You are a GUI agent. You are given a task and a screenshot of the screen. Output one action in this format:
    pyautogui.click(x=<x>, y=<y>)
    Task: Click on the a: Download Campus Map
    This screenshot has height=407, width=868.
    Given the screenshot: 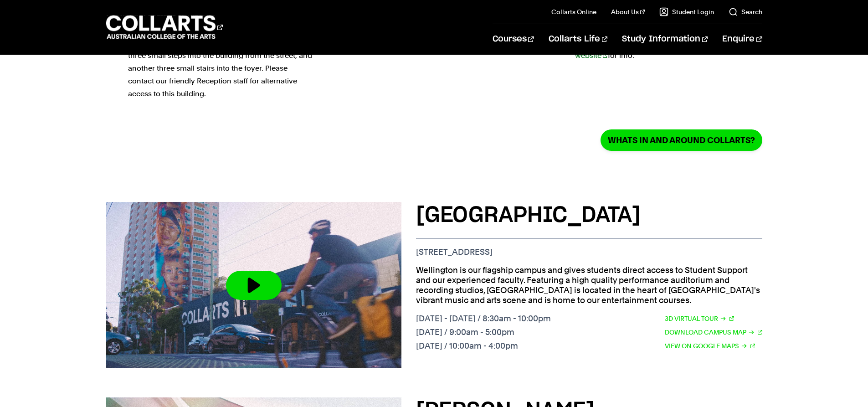 What is the action you would take?
    pyautogui.click(x=714, y=332)
    